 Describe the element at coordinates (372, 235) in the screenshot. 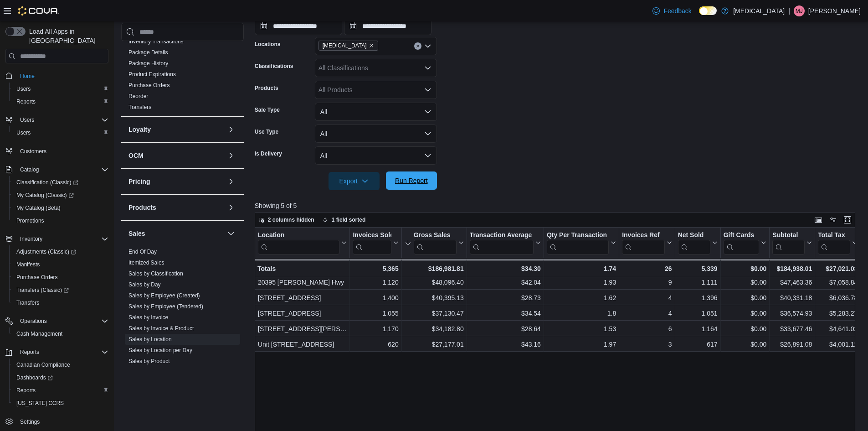

I see `div: Invoices Sold` at that location.